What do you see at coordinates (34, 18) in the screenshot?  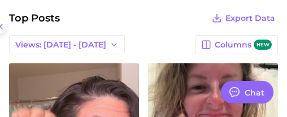 I see `span: Top Posts` at bounding box center [34, 18].